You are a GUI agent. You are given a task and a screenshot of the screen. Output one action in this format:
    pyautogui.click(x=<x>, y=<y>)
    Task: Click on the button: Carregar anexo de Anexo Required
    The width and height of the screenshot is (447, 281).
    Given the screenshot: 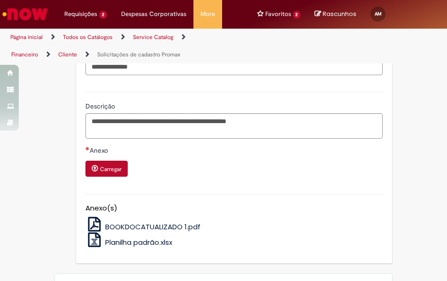 What is the action you would take?
    pyautogui.click(x=107, y=169)
    